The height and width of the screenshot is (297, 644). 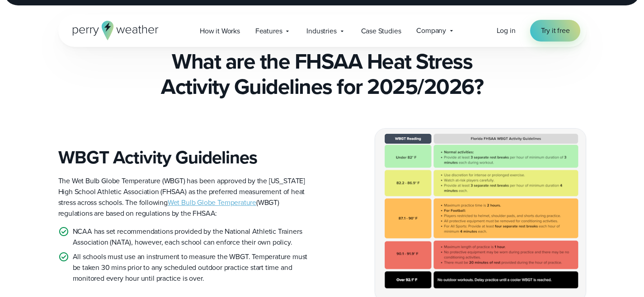 I want to click on span: Company, so click(x=431, y=30).